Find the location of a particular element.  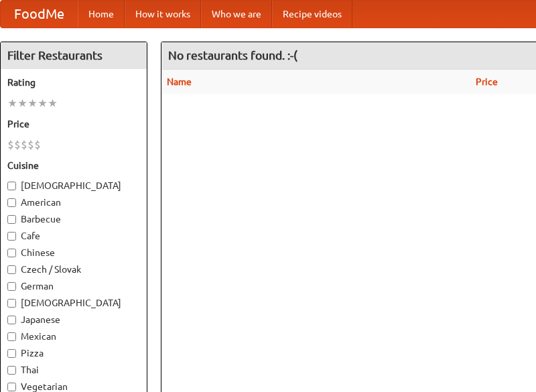

input: Pizza is located at coordinates (11, 353).